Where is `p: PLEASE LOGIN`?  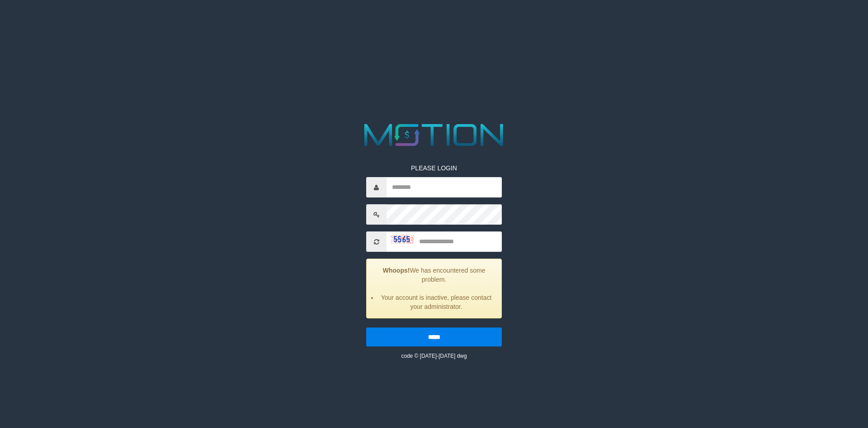
p: PLEASE LOGIN is located at coordinates (434, 168).